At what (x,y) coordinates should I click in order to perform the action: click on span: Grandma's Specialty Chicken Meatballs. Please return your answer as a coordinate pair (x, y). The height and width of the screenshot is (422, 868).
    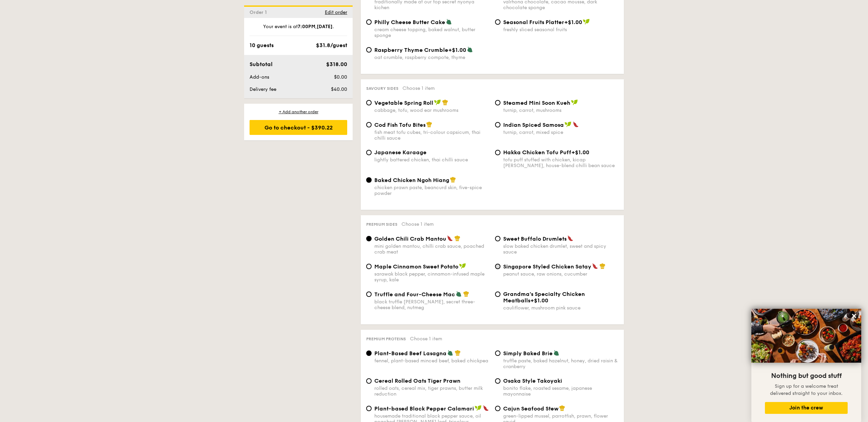
    Looking at the image, I should click on (544, 297).